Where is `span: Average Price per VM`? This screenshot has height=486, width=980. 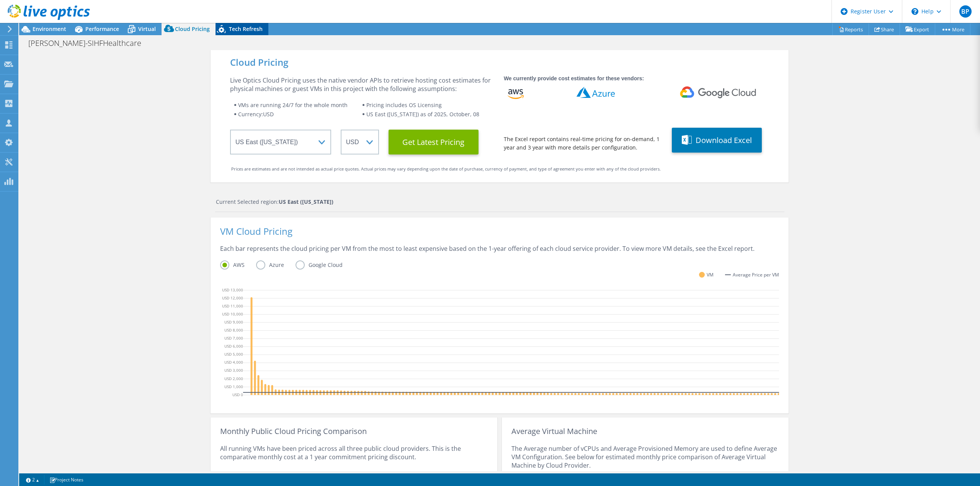
span: Average Price per VM is located at coordinates (756, 275).